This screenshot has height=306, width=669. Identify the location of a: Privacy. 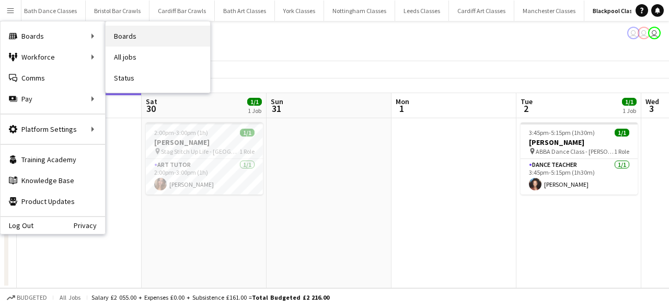
(89, 225).